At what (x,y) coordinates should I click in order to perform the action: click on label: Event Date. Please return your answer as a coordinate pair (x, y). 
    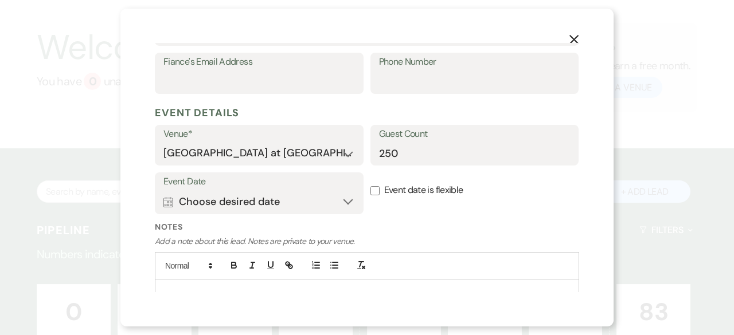
    Looking at the image, I should click on (259, 182).